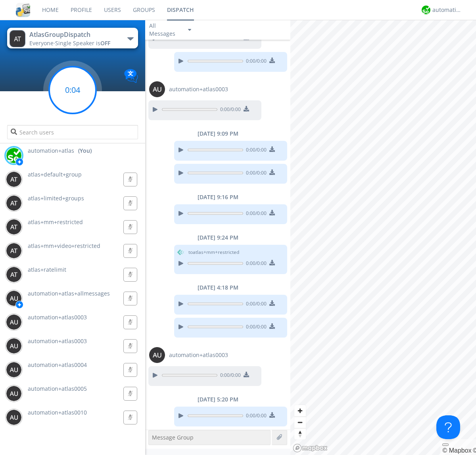 This screenshot has width=476, height=455. Describe the element at coordinates (74, 43) in the screenshot. I see `div: Everyone ·` at that location.